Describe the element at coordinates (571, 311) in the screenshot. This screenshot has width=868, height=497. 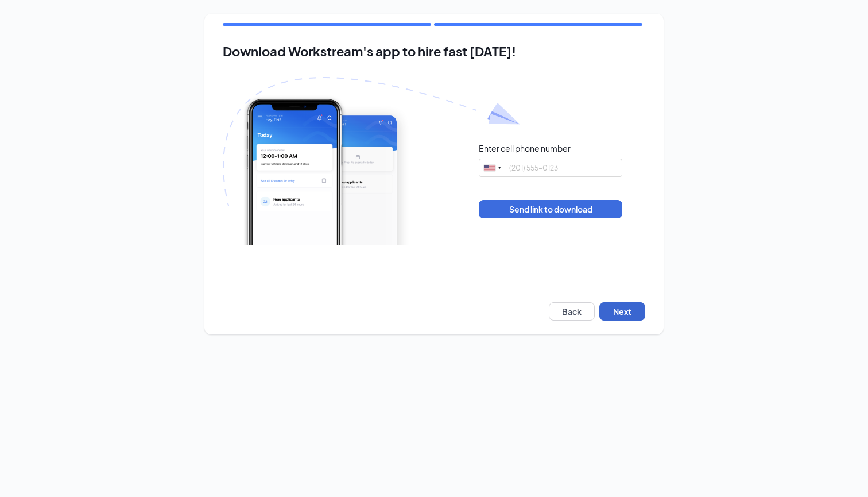
I see `button: Back` at that location.